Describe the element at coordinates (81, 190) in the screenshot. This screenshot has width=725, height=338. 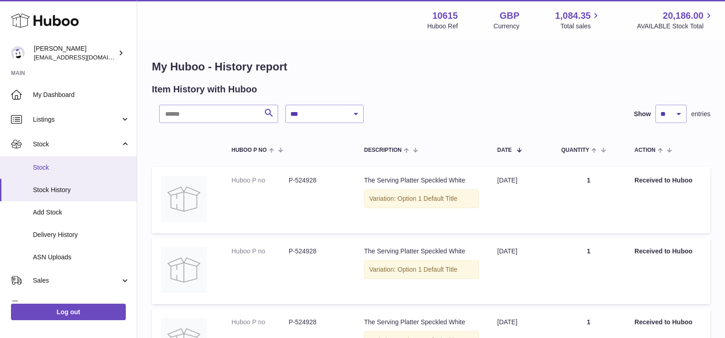
I see `span: Stock History` at that location.